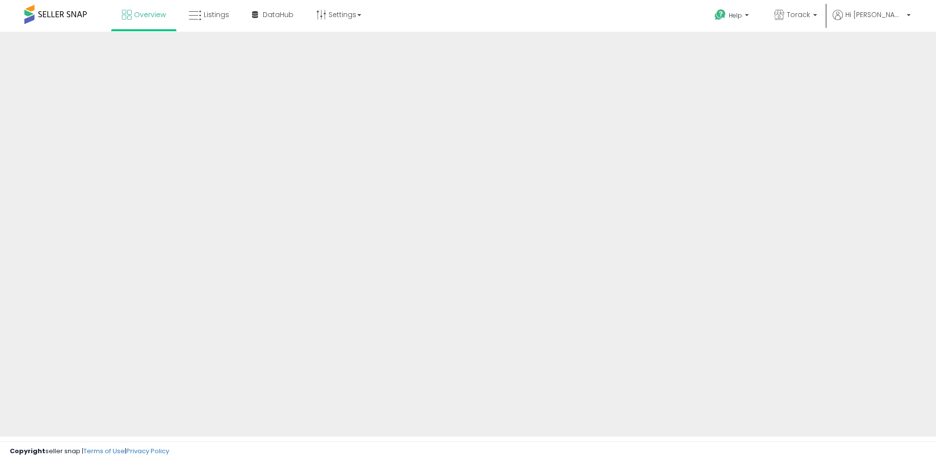 The width and height of the screenshot is (936, 461). Describe the element at coordinates (150, 15) in the screenshot. I see `span: Overview` at that location.